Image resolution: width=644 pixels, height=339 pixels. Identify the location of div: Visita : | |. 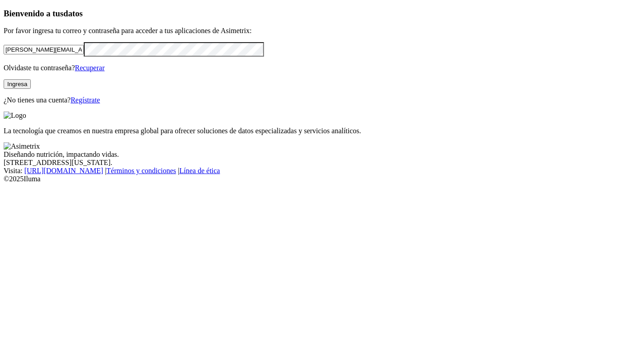
(322, 171).